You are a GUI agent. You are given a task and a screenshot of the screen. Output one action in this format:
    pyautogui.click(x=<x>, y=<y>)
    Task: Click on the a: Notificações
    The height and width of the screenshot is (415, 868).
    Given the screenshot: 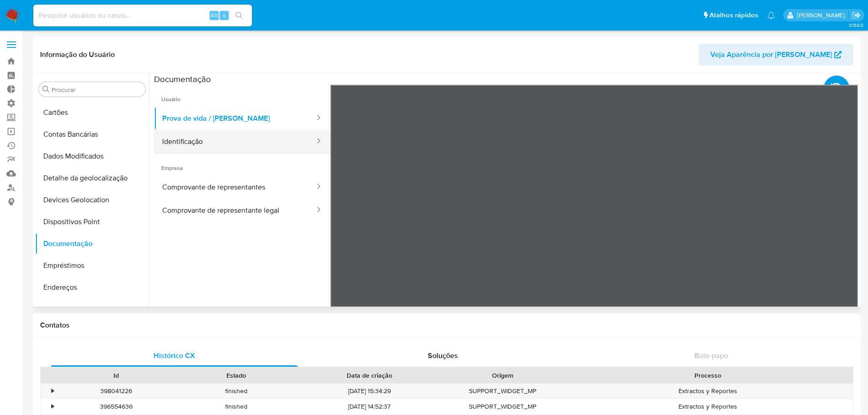 What is the action you would take?
    pyautogui.click(x=771, y=15)
    